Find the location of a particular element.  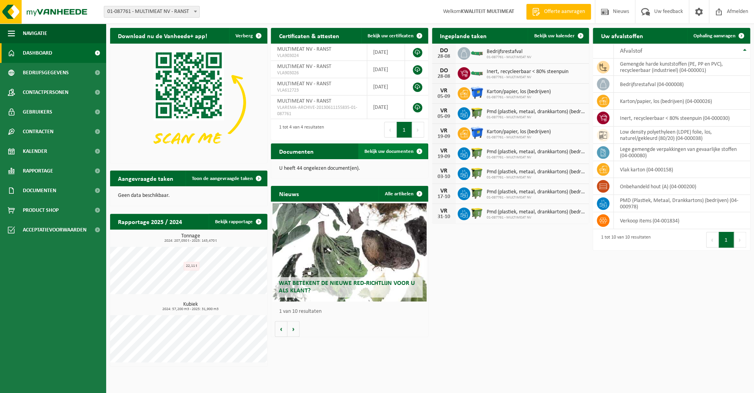

h2: Nieuws is located at coordinates (288, 193).